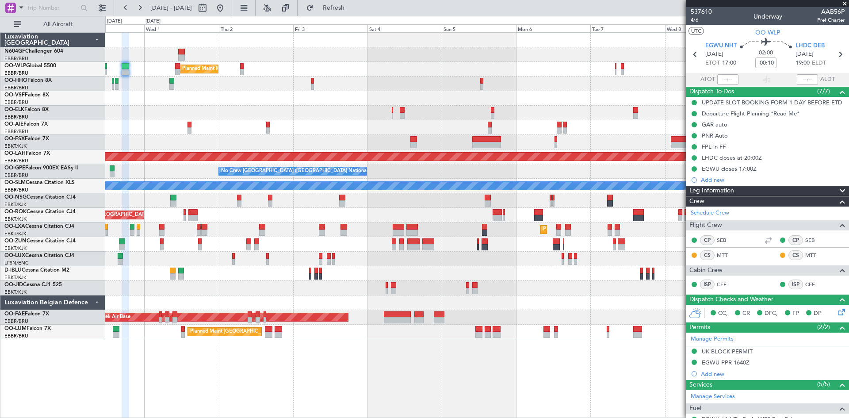 The image size is (849, 418). Describe the element at coordinates (16, 263) in the screenshot. I see `a: LFSN/ENC` at that location.